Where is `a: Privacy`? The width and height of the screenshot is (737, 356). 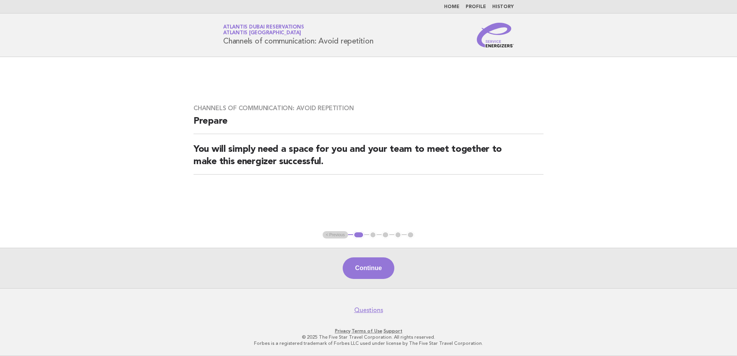
a: Privacy is located at coordinates (343, 331).